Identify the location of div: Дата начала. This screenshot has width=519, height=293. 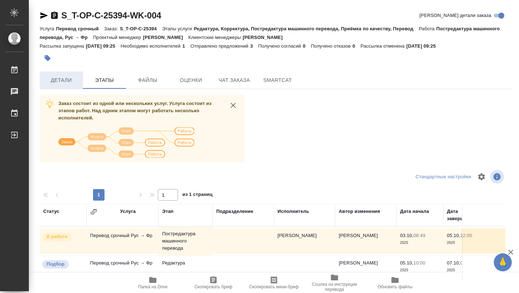
(415, 211).